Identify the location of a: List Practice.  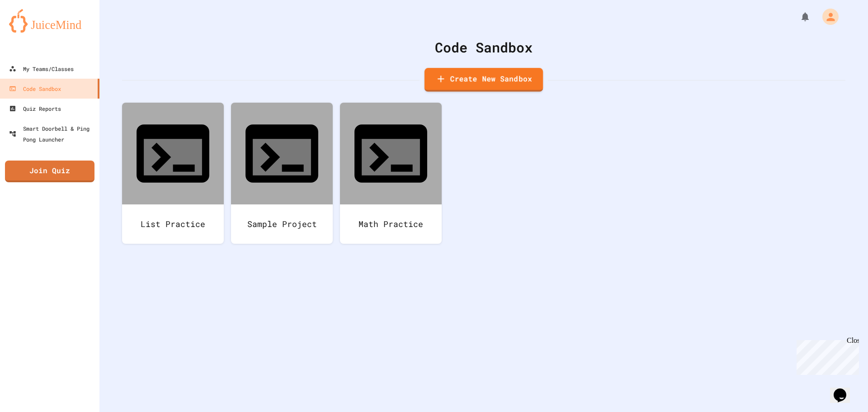
(173, 173).